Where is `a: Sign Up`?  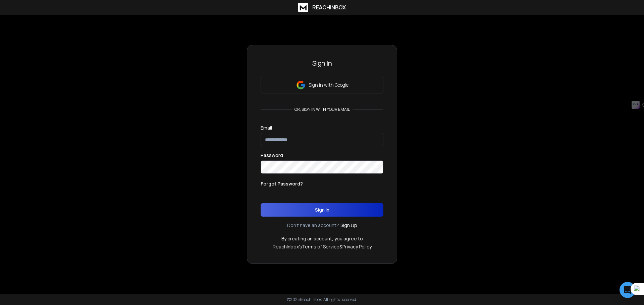 a: Sign Up is located at coordinates (349, 226).